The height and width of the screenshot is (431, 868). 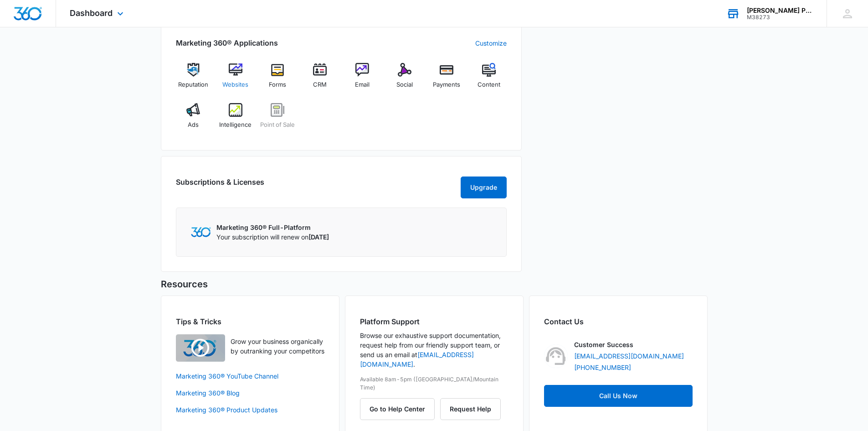 I want to click on a: Marketing 360® Product Updates, so click(x=250, y=409).